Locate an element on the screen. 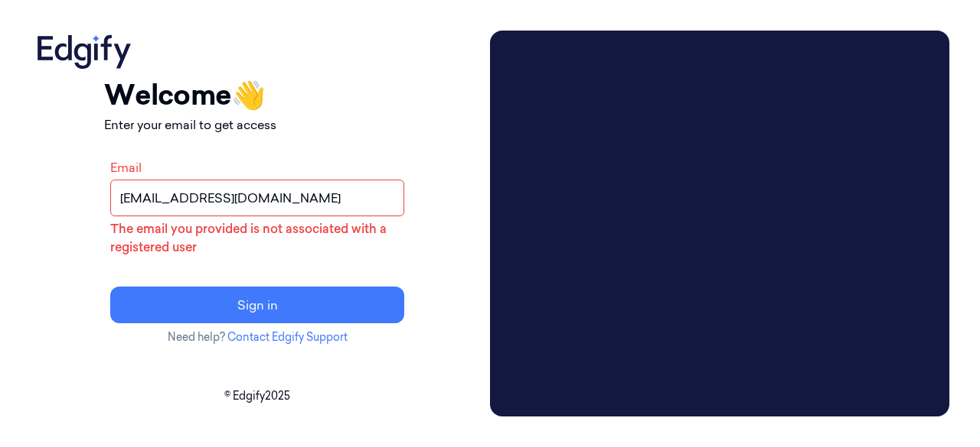  p: Enter your email to get access is located at coordinates (257, 125).